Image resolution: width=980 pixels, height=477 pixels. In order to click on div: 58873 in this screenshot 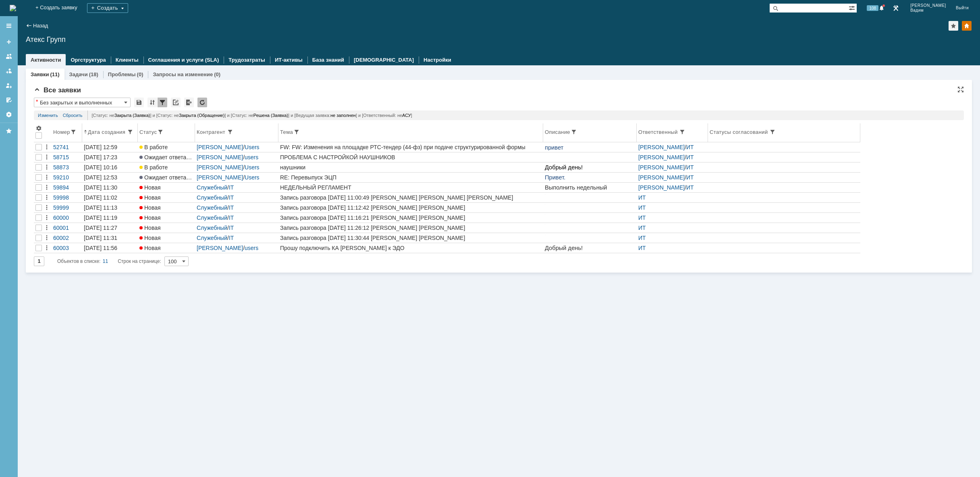, I will do `click(67, 167)`.